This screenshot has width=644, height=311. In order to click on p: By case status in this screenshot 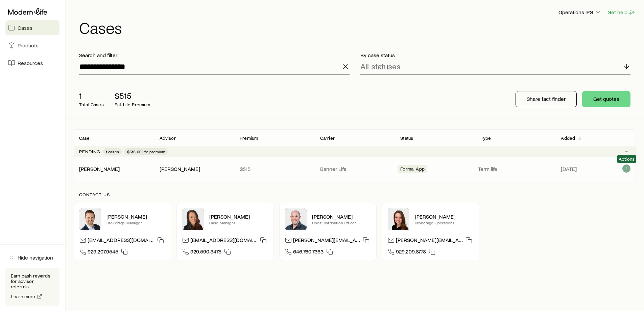, I will do `click(496, 55)`.